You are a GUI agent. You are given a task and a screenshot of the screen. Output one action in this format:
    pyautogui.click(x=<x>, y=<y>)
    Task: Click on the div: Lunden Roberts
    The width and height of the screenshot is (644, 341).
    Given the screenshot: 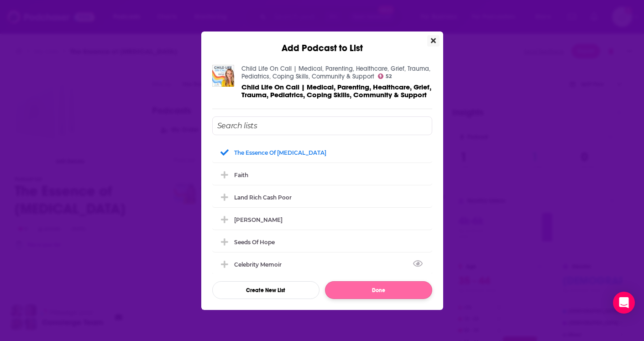 What is the action you would take?
    pyautogui.click(x=322, y=219)
    